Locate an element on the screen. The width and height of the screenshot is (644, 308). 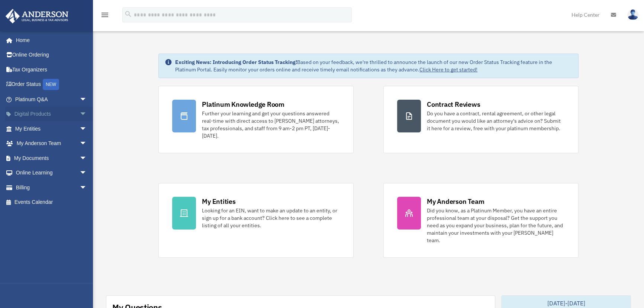
div: My Entities is located at coordinates (219, 201).